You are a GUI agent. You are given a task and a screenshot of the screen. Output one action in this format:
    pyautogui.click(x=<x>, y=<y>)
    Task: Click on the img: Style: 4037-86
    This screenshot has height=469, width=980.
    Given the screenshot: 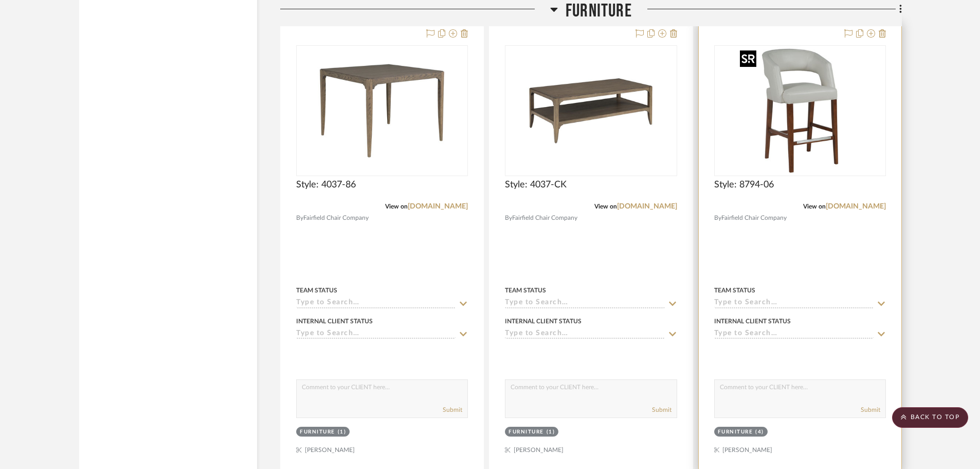 What is the action you would take?
    pyautogui.click(x=382, y=110)
    